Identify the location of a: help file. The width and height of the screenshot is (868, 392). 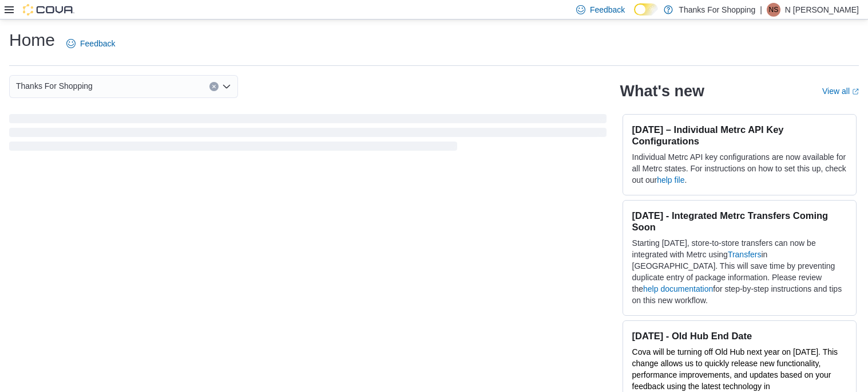
(671, 180).